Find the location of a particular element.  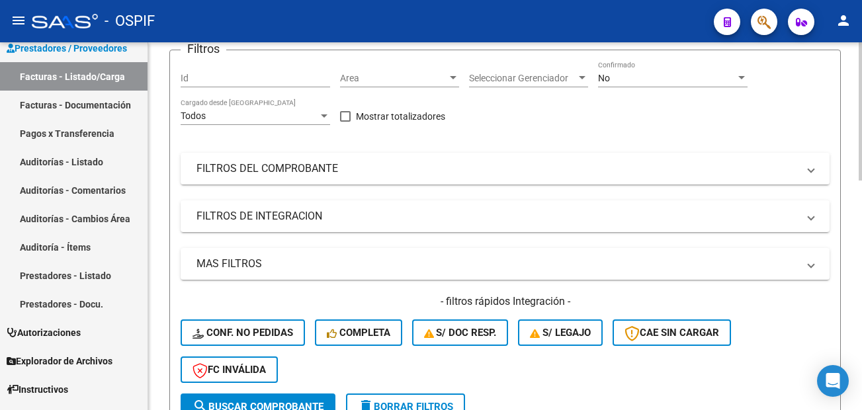

mat-expansion-panel-header: FILTROS DEL COMPROBANTE is located at coordinates (505, 169).